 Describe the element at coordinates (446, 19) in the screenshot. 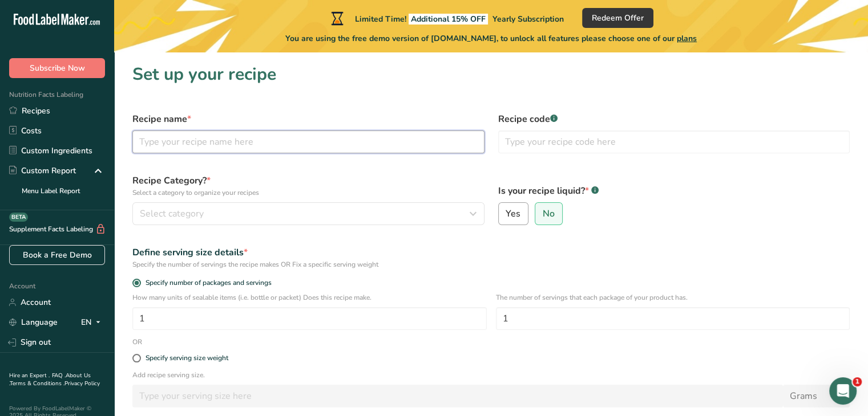

I see `div: Limited Time!` at that location.